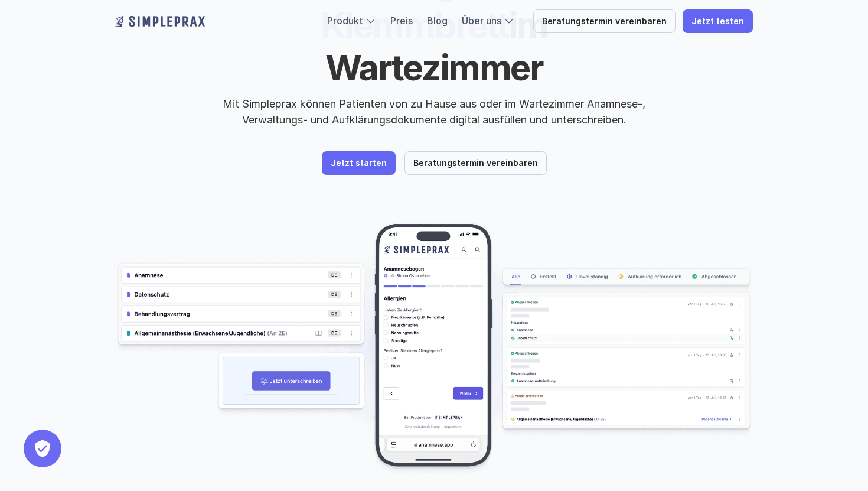  Describe the element at coordinates (358, 163) in the screenshot. I see `a: Jetzt starten` at that location.